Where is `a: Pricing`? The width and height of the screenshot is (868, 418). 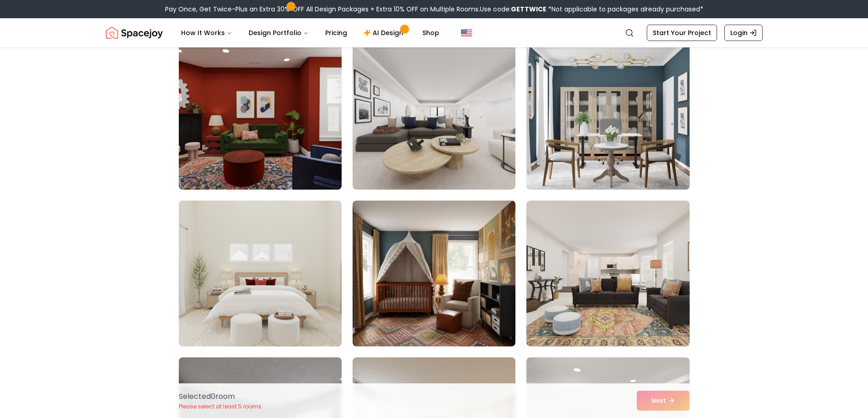
a: Pricing is located at coordinates (336, 33).